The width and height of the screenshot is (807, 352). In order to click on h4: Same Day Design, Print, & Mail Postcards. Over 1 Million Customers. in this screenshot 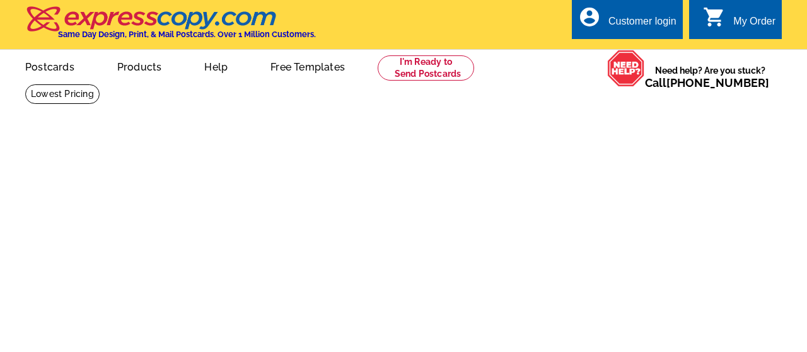, I will do `click(187, 34)`.